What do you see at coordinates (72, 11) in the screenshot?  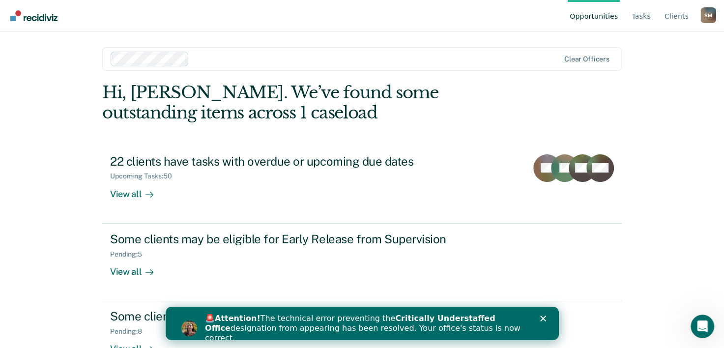 I see `b: Attention!` at bounding box center [72, 11].